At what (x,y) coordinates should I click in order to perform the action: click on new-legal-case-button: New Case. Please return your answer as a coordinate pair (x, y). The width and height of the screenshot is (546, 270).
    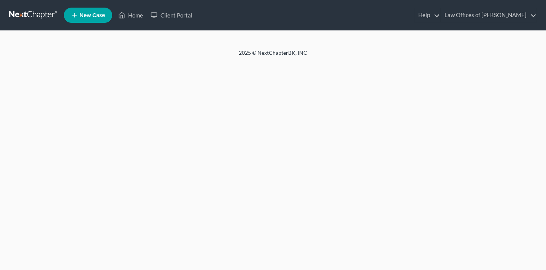
    Looking at the image, I should click on (88, 15).